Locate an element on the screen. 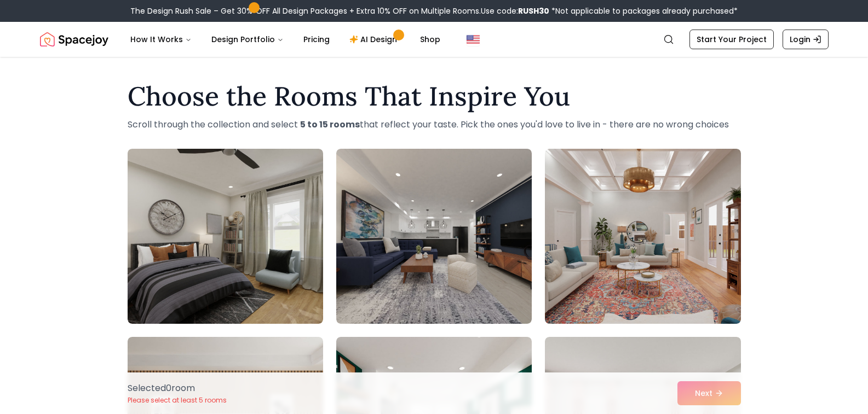 The height and width of the screenshot is (414, 868). img: Room room-2 is located at coordinates (434, 236).